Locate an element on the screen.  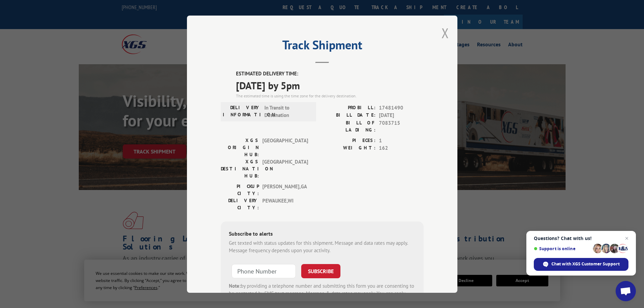
span: 162 is located at coordinates (401, 148).